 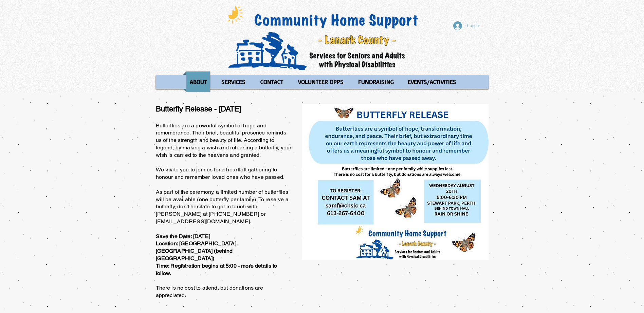 What do you see at coordinates (321, 81) in the screenshot?
I see `p: VOLUNTEER OPPS` at bounding box center [321, 81].